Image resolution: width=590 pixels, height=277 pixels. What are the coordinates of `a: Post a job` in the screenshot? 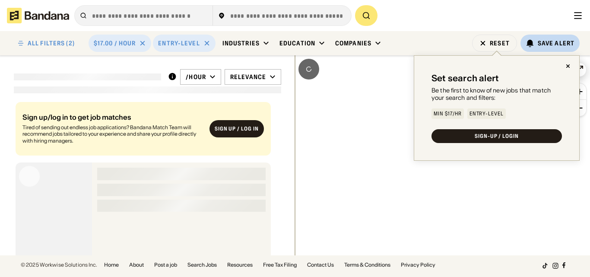 It's located at (165, 265).